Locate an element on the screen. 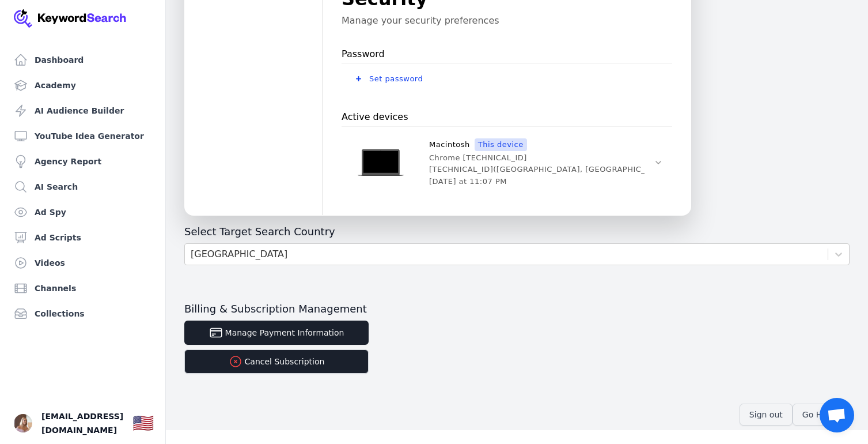 Image resolution: width=868 pixels, height=444 pixels. p: Password is located at coordinates (363, 54).